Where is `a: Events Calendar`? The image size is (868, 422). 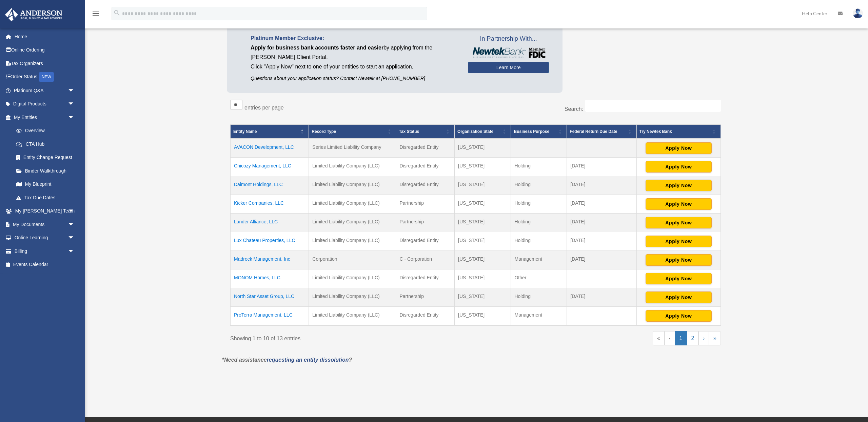
a: Events Calendar is located at coordinates (45, 265).